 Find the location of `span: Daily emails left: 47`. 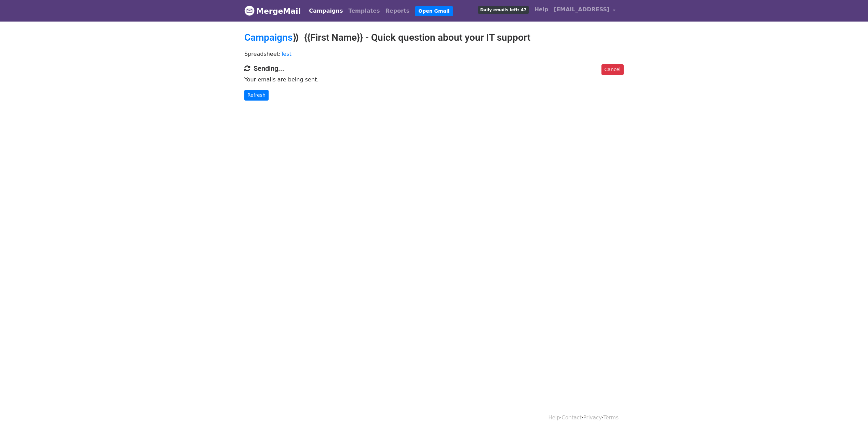

span: Daily emails left: 47 is located at coordinates (503, 10).